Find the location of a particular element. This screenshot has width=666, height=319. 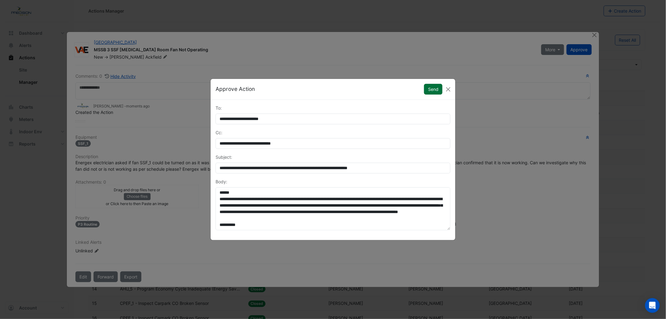

label: Body: is located at coordinates (221, 181).